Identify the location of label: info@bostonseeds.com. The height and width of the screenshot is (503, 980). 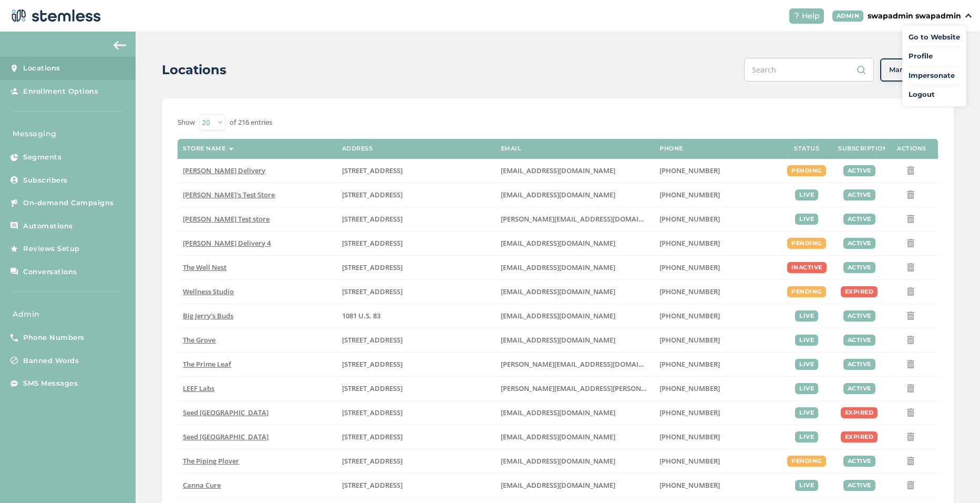
(575, 437).